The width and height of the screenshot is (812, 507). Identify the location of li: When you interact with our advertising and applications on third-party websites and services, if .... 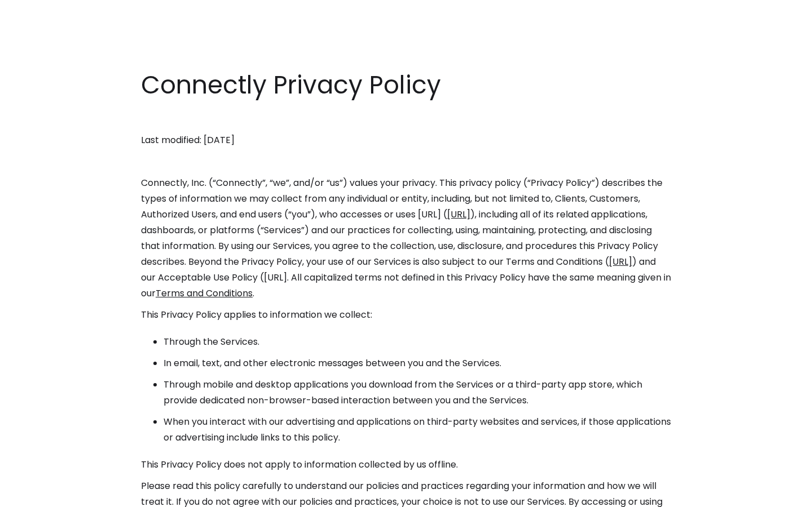
(417, 430).